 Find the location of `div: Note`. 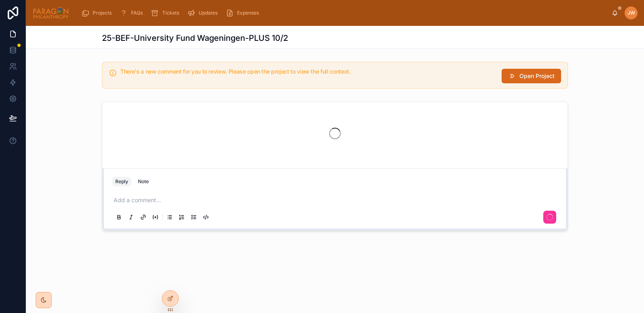

div: Note is located at coordinates (143, 182).